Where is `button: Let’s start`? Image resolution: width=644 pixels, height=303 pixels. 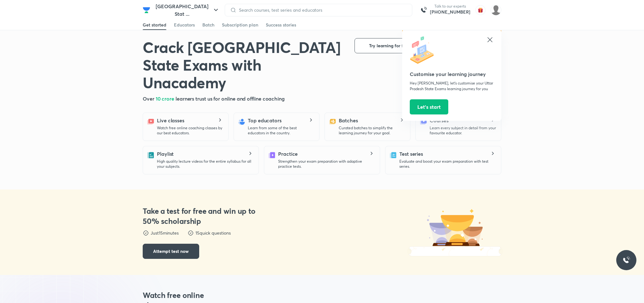
button: Let’s start is located at coordinates (429, 107).